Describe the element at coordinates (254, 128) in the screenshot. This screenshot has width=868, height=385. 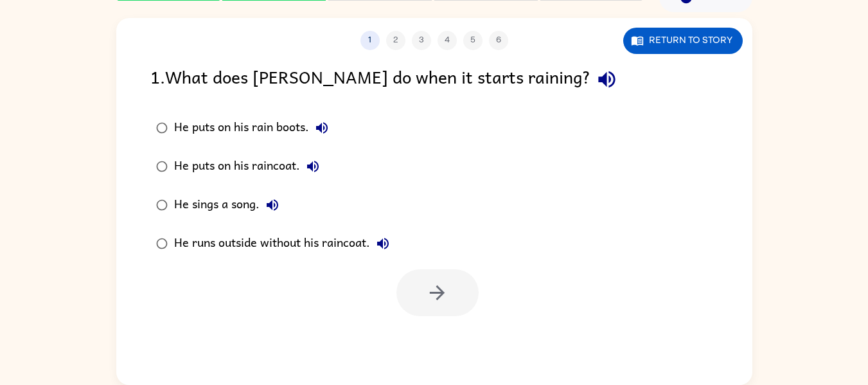
I see `div: He puts on his rain boots.` at that location.